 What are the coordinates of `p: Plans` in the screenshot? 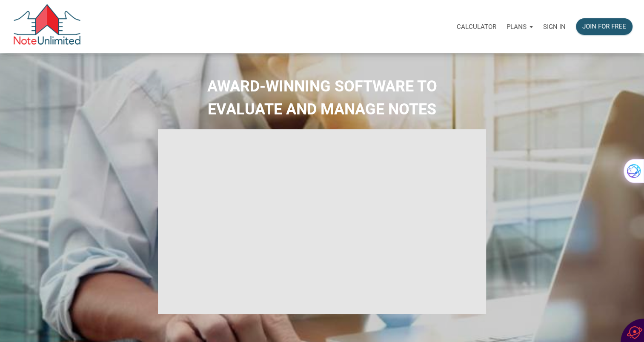 It's located at (516, 27).